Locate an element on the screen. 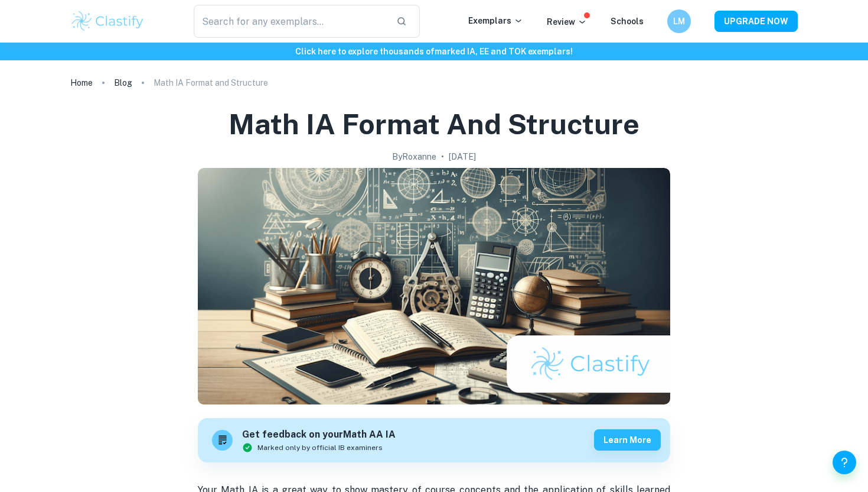 The width and height of the screenshot is (868, 492). button: Learn more is located at coordinates (627, 440).